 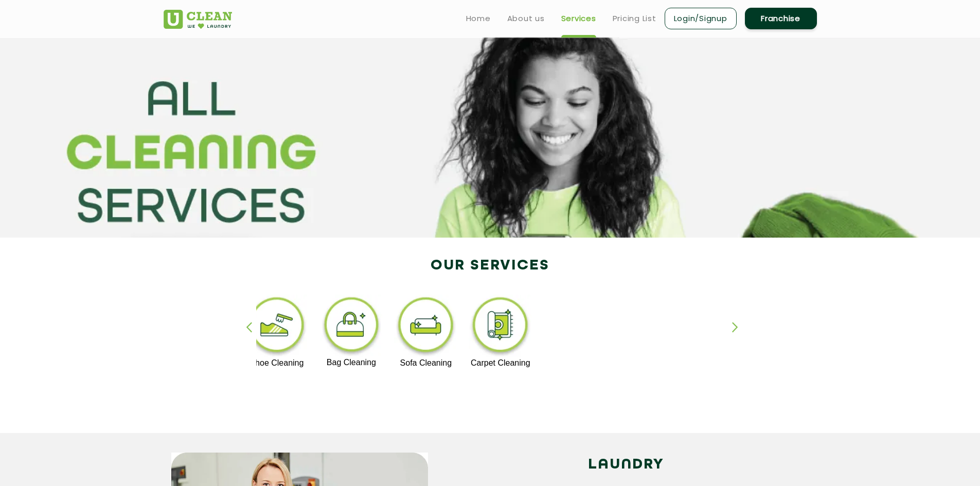 I want to click on p: Sofa Cleaning, so click(x=426, y=363).